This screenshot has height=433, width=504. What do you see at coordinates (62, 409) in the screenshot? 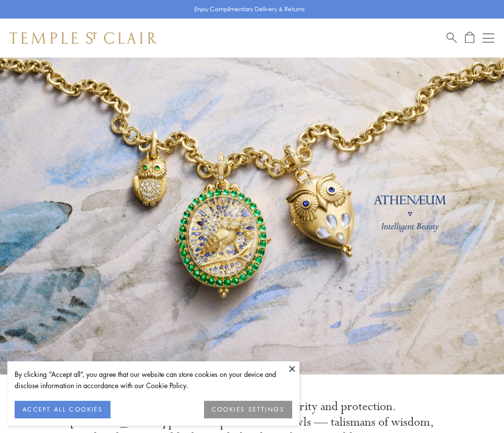
I see `button: ACCEPT ALL COOKIES` at bounding box center [62, 409].